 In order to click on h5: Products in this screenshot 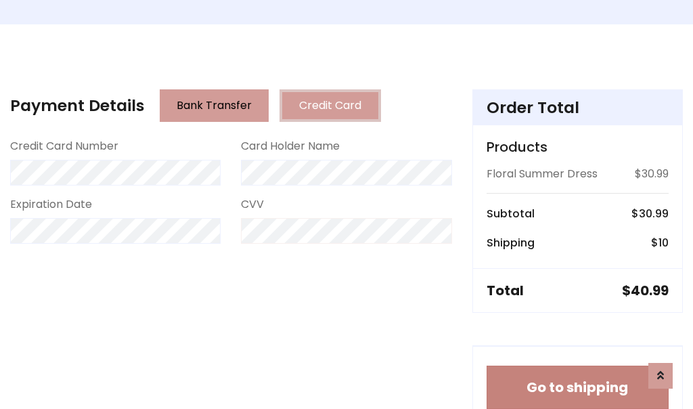, I will do `click(577, 147)`.